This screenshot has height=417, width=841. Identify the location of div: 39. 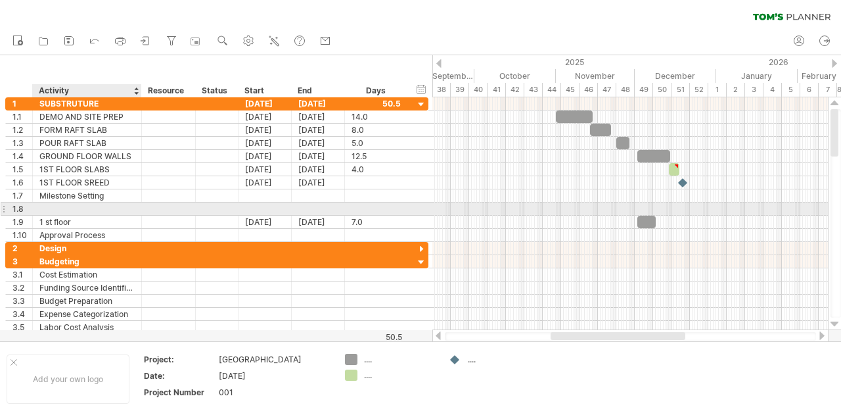
(460, 89).